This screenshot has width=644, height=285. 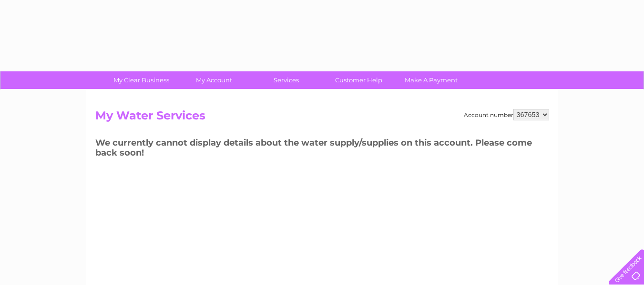 What do you see at coordinates (322, 118) in the screenshot?
I see `h2: My Water Services` at bounding box center [322, 118].